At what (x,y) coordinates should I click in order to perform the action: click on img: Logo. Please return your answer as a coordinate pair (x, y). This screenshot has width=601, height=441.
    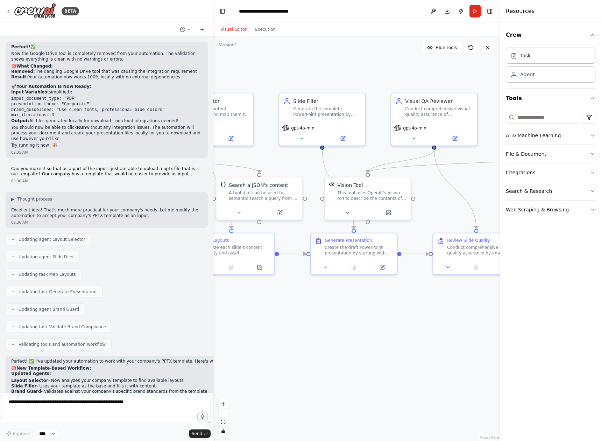
    Looking at the image, I should click on (35, 11).